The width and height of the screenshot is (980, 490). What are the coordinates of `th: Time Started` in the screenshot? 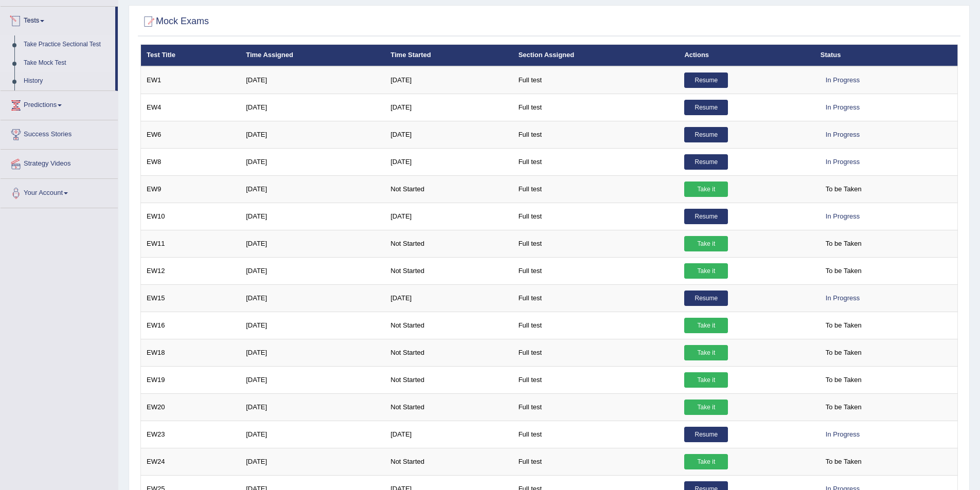 It's located at (449, 55).